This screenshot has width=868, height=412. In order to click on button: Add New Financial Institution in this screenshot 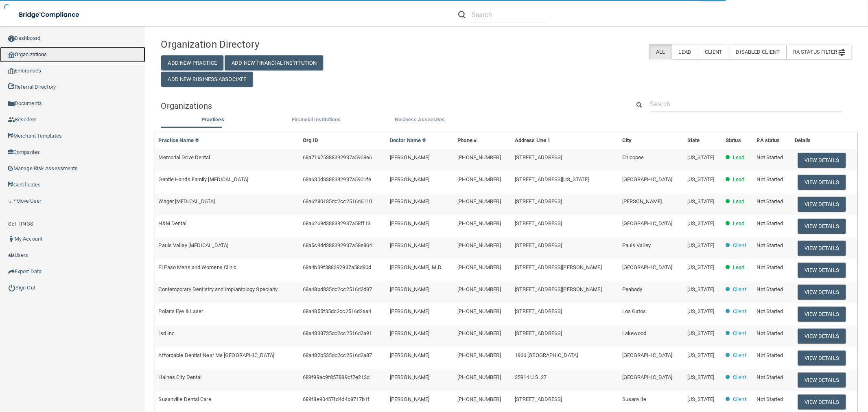, I will do `click(274, 63)`.